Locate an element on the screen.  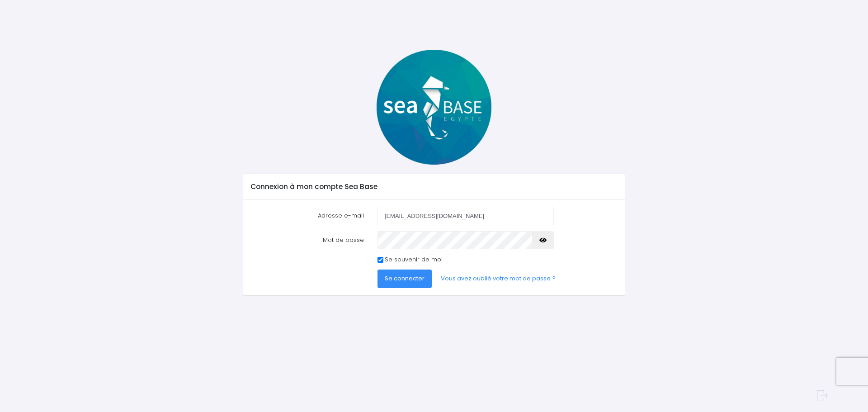
label: Mot de passe is located at coordinates (307, 240).